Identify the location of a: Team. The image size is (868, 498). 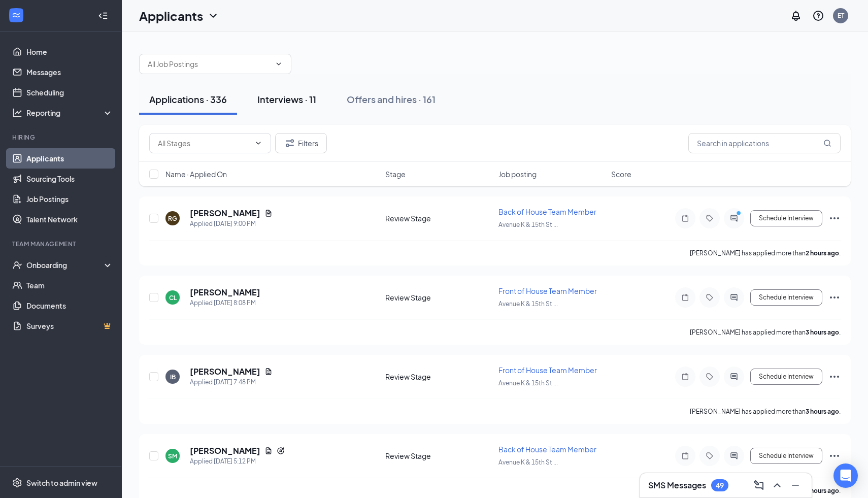
(70, 286).